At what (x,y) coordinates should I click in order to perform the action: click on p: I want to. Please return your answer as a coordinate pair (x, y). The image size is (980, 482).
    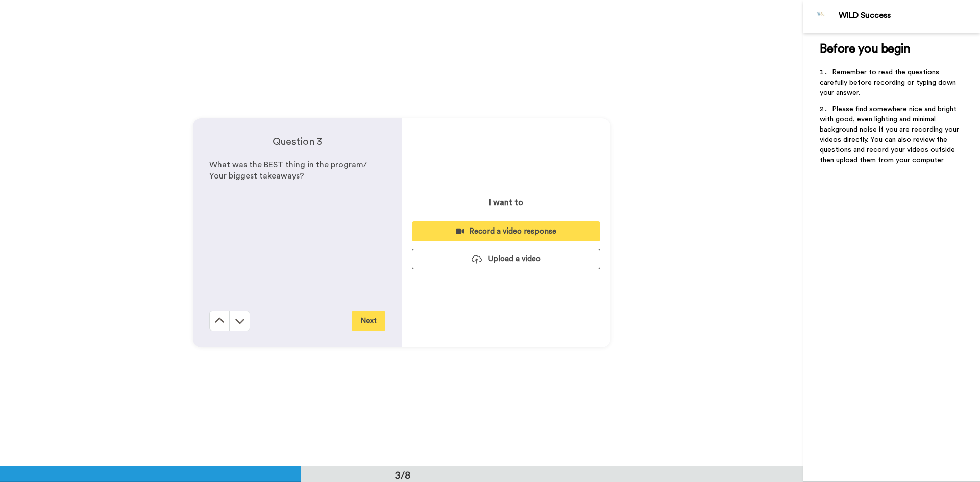
    Looking at the image, I should click on (506, 203).